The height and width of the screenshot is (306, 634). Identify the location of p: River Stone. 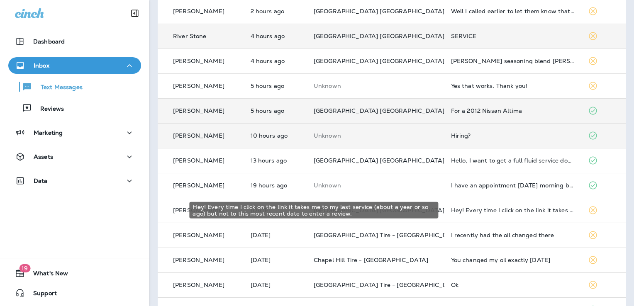
(190, 36).